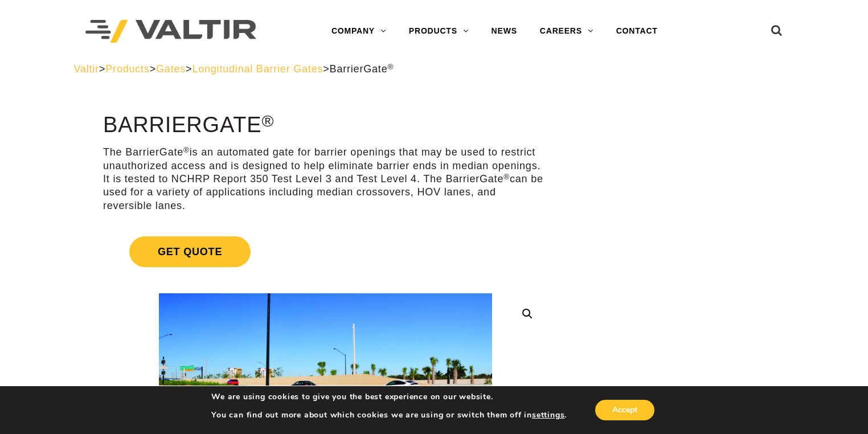 This screenshot has width=868, height=434. I want to click on span: BarrierGate, so click(361, 69).